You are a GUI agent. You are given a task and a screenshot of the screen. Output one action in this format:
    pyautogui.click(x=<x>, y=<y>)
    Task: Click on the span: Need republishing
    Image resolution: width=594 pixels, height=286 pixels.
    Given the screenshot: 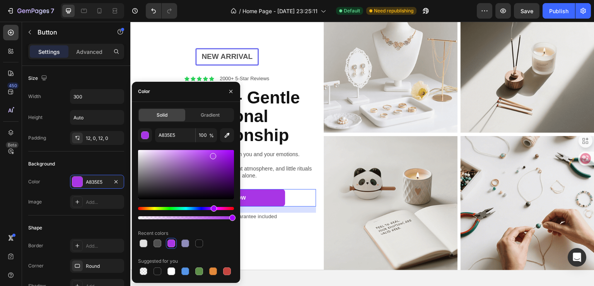 What is the action you would take?
    pyautogui.click(x=394, y=11)
    